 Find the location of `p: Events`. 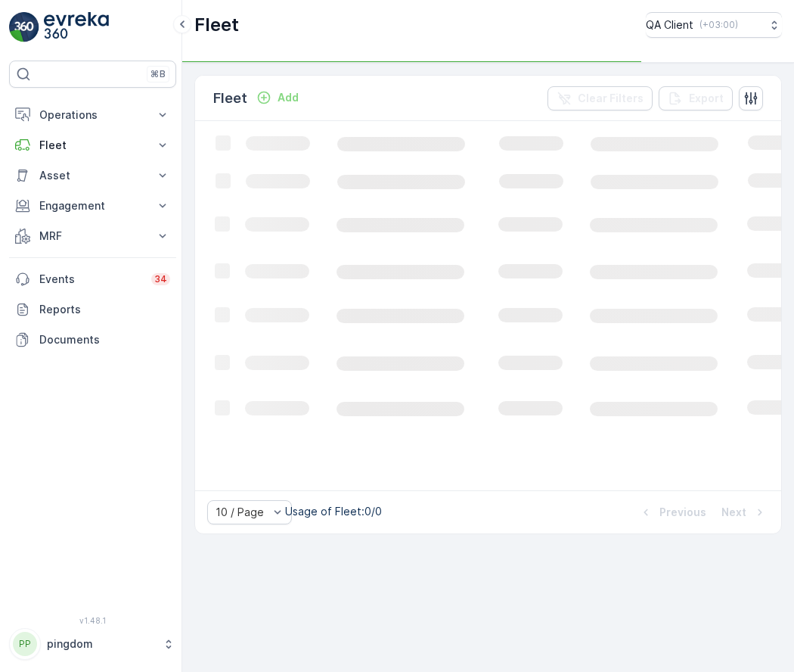

p: Events is located at coordinates (91, 279).